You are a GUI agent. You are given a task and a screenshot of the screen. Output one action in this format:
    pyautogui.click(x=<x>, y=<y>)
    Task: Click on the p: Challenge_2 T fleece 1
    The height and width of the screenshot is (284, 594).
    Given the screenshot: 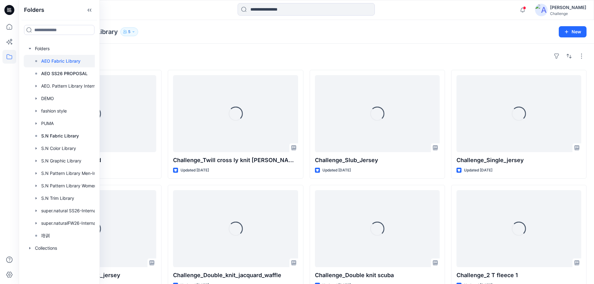 What is the action you would take?
    pyautogui.click(x=519, y=275)
    